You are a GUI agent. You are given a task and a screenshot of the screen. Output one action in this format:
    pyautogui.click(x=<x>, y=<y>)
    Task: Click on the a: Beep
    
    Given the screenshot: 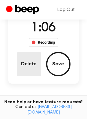 What is the action you would take?
    pyautogui.click(x=23, y=10)
    